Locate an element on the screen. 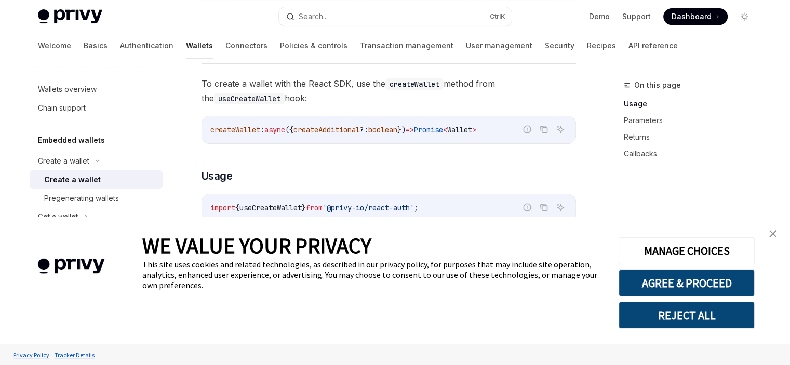  span: Dashboard is located at coordinates (691, 17).